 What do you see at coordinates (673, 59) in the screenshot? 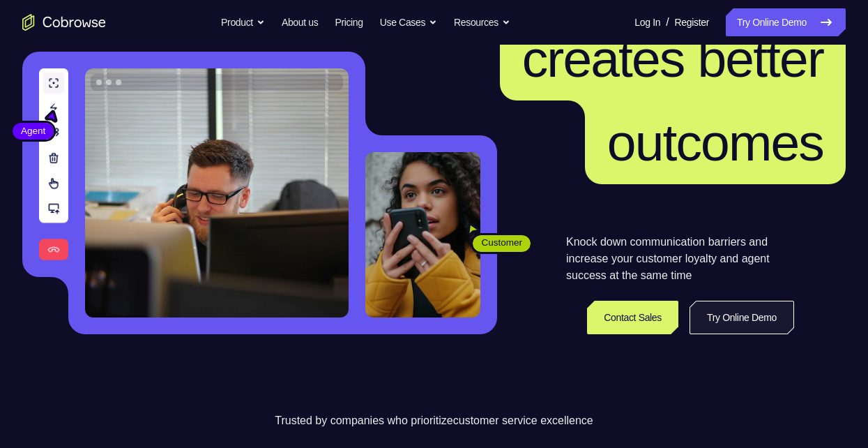
I see `span: creates better` at bounding box center [673, 59].